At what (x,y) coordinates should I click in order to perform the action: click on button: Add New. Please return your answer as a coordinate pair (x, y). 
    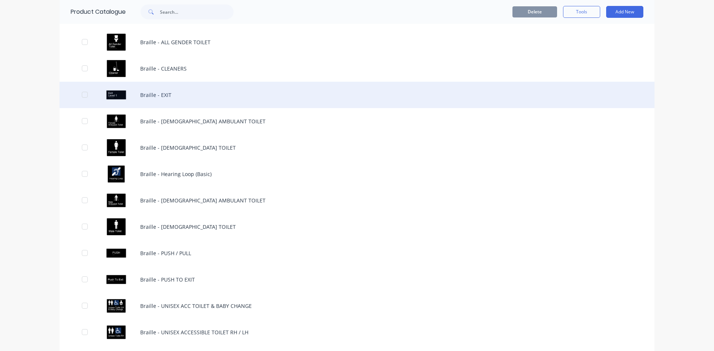
    Looking at the image, I should click on (625, 12).